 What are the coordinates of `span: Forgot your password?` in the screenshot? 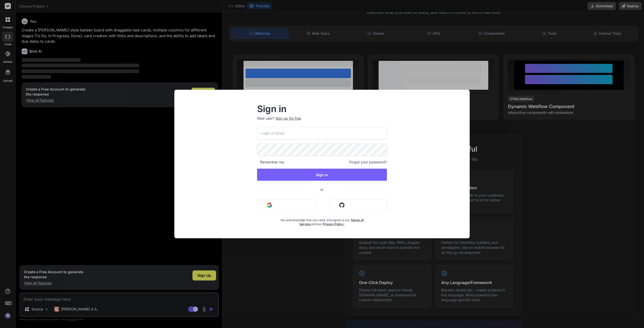 It's located at (368, 162).